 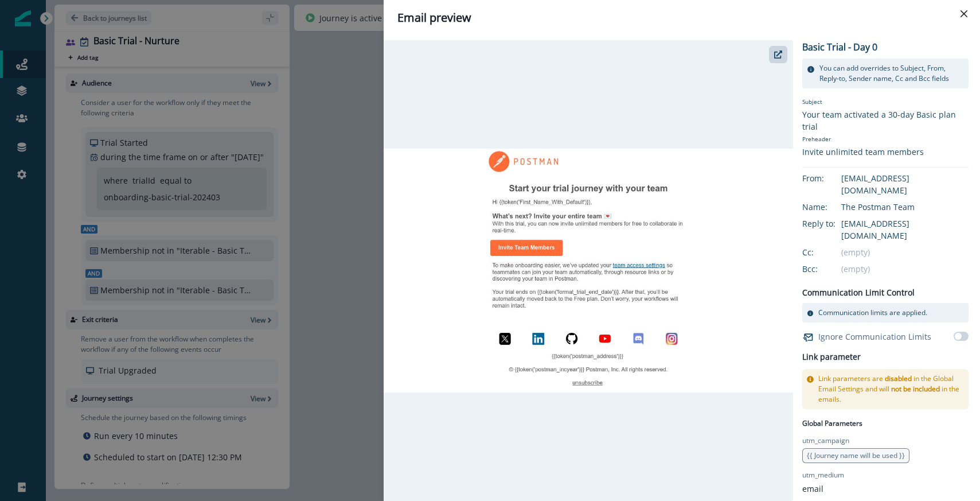 I want to click on p: Subject, so click(x=885, y=103).